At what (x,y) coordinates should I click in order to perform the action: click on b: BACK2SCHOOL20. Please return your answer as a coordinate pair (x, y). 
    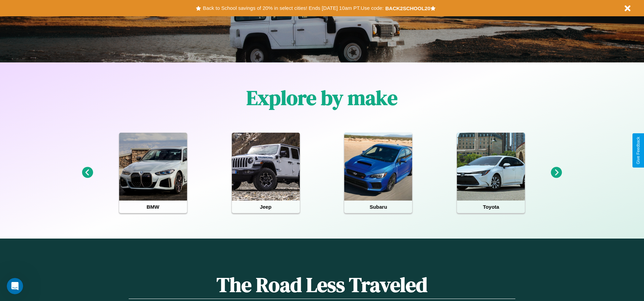
    Looking at the image, I should click on (408, 8).